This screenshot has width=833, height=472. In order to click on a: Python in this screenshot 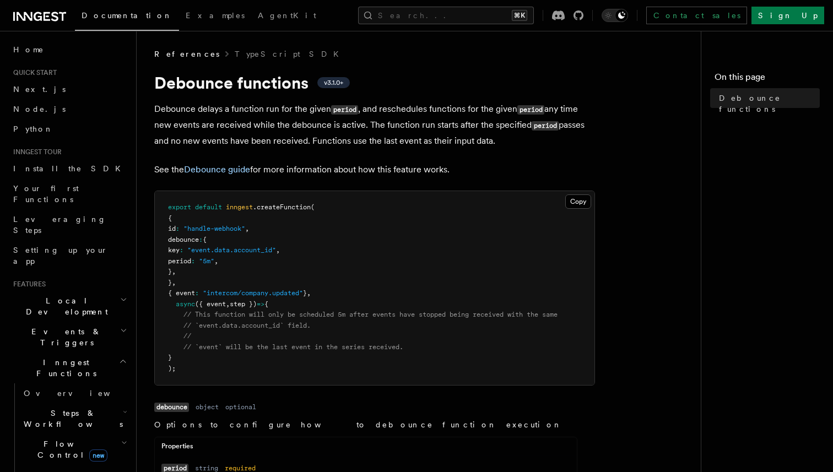, I will do `click(69, 129)`.